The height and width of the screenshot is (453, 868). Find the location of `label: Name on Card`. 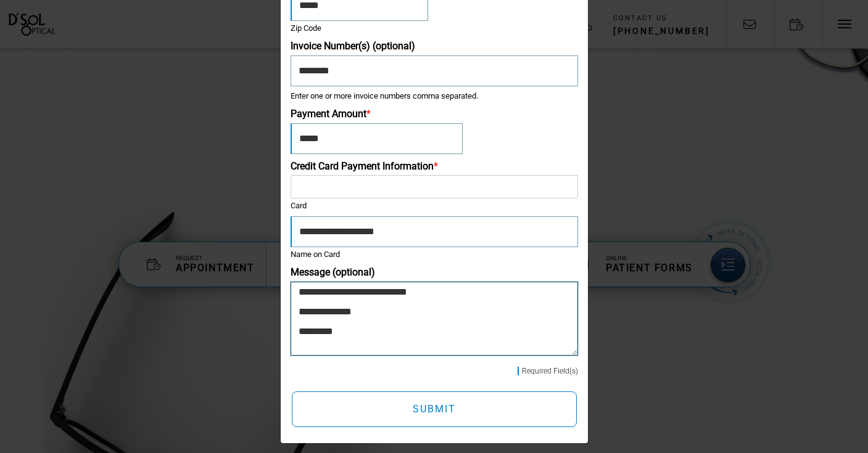

label: Name on Card is located at coordinates (434, 255).